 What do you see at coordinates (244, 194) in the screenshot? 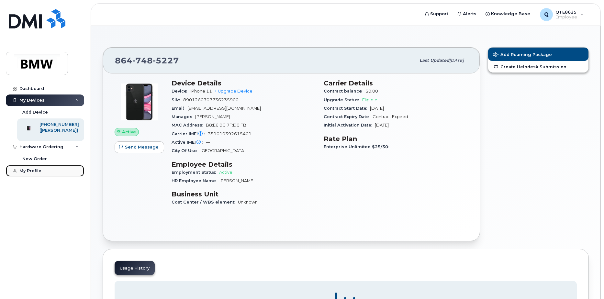
I see `h3: Business Unit` at bounding box center [244, 194].